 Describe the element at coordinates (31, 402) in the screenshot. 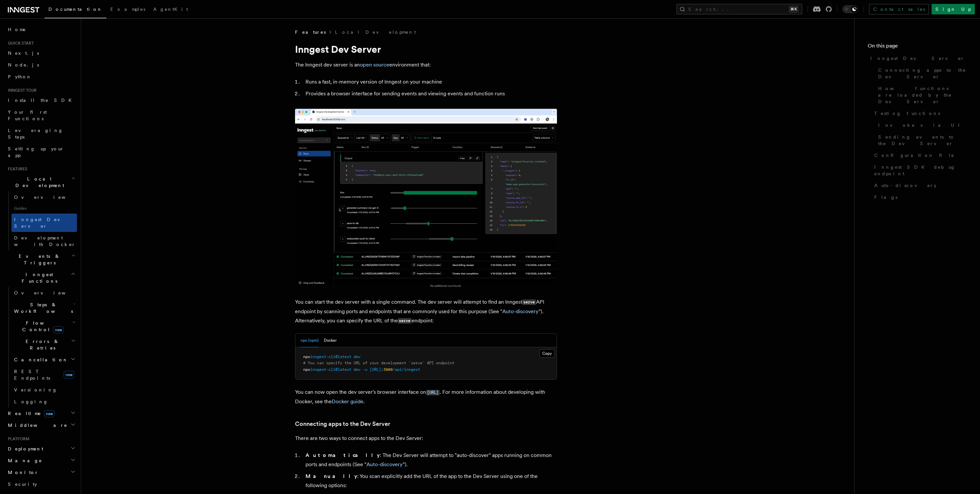

I see `span: Logging` at that location.